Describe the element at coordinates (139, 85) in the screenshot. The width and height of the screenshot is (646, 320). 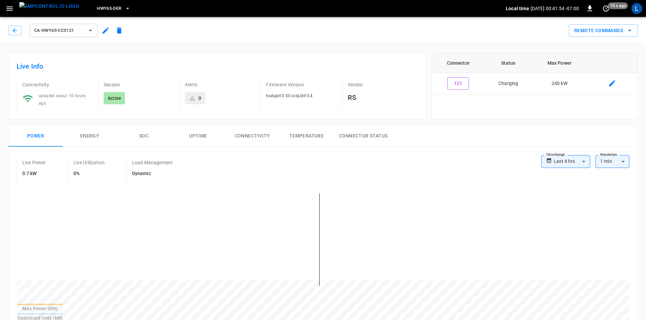
I see `p: Session` at that location.